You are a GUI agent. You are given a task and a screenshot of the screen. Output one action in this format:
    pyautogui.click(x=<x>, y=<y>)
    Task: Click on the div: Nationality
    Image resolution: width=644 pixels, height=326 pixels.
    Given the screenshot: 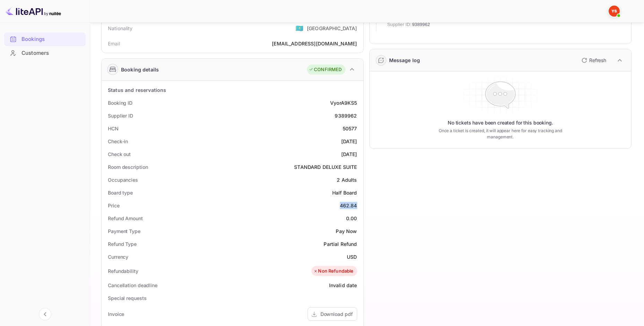 What is the action you would take?
    pyautogui.click(x=120, y=28)
    